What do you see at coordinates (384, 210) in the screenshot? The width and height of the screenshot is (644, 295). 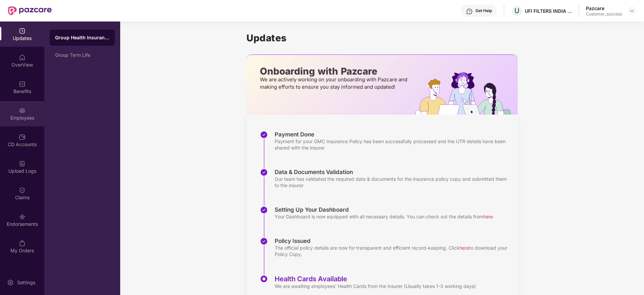 I see `div: Setting Up Your Dashboard` at bounding box center [384, 210].